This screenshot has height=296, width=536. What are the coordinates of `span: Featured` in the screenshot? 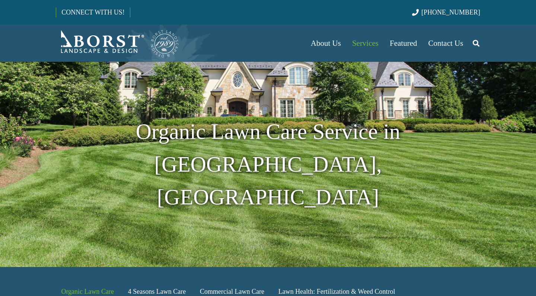 It's located at (403, 43).